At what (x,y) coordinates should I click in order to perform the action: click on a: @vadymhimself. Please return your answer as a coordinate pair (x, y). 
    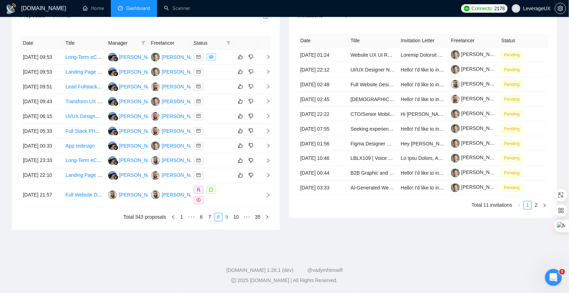
    Looking at the image, I should click on (325, 270).